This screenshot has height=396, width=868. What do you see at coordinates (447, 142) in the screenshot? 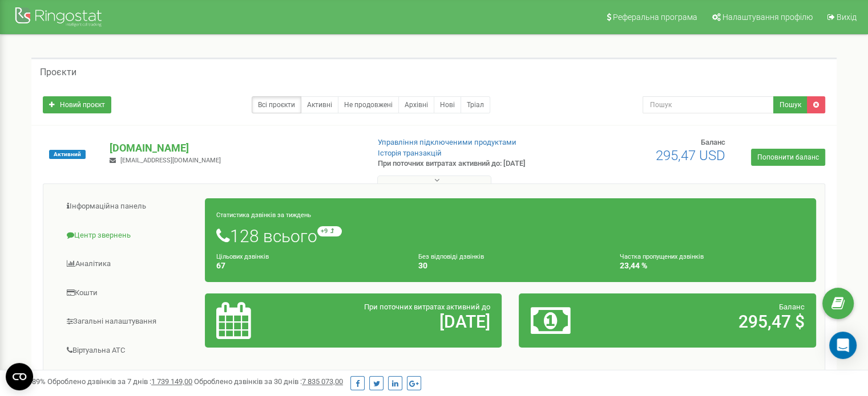
I see `a: Управління підключеними продуктами` at bounding box center [447, 142].